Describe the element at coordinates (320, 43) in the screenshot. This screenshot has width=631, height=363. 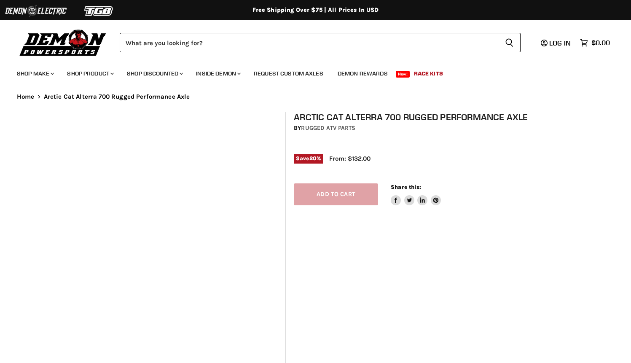
I see `form: Product` at that location.